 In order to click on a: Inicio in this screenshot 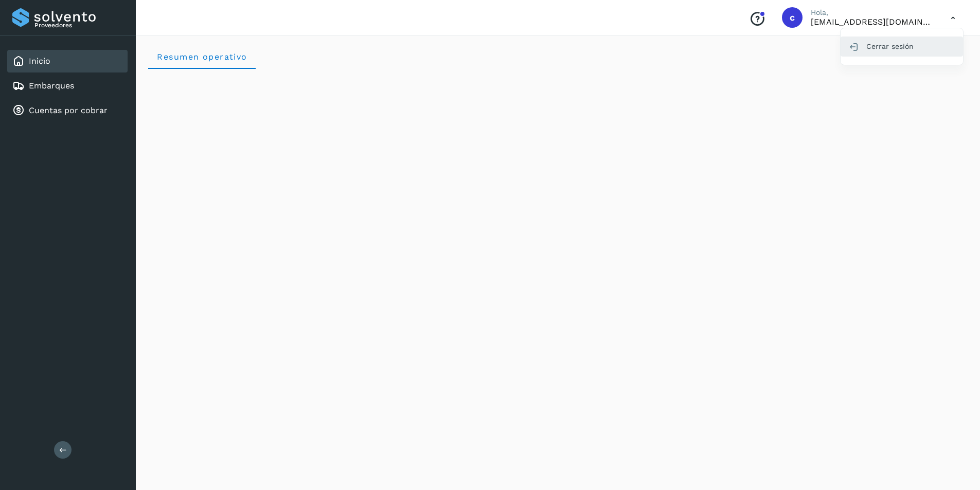, I will do `click(39, 60)`.